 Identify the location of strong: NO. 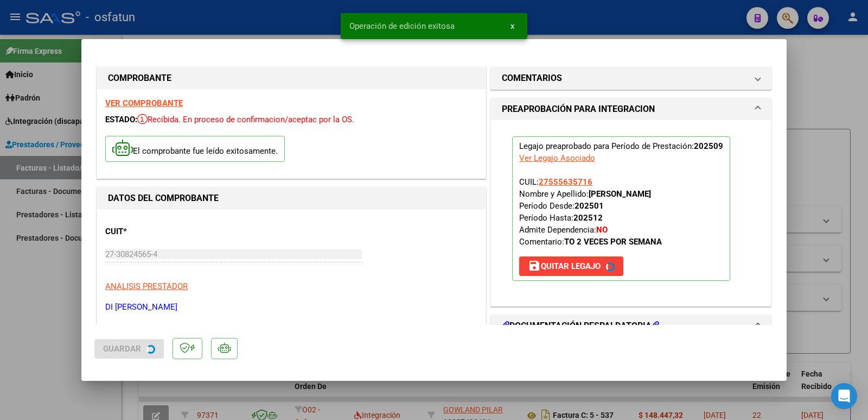
(602, 230).